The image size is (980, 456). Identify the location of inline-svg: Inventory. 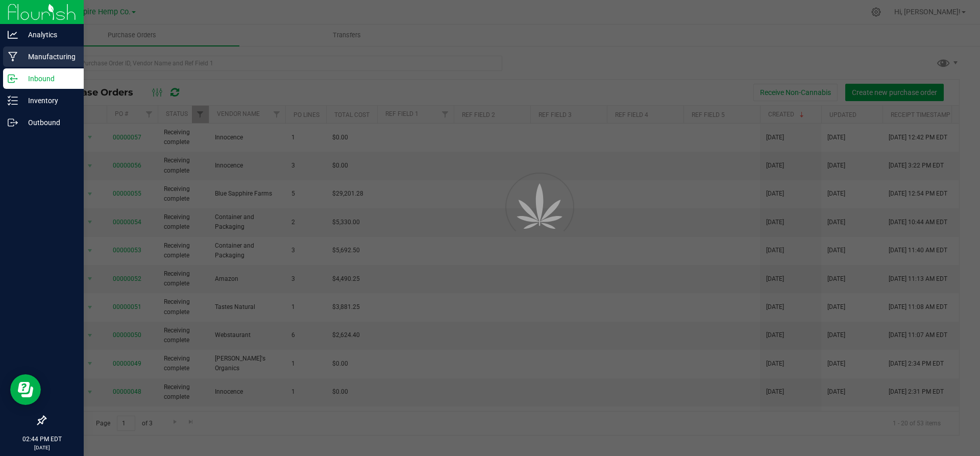
(13, 100).